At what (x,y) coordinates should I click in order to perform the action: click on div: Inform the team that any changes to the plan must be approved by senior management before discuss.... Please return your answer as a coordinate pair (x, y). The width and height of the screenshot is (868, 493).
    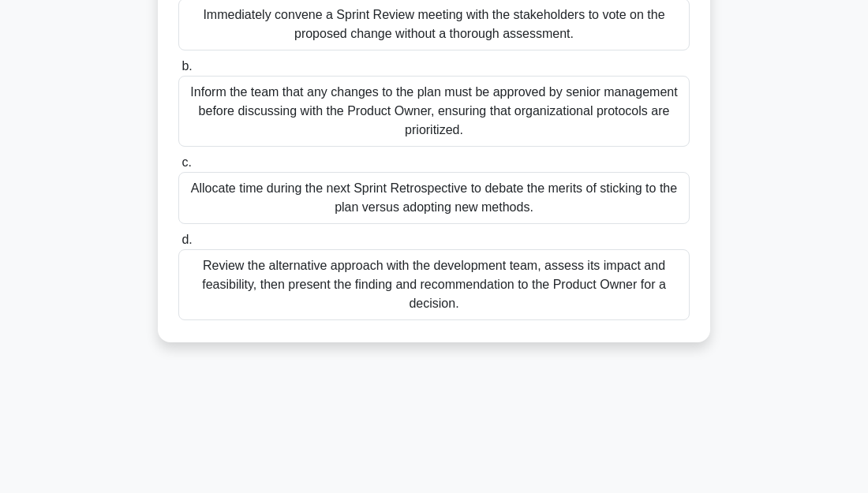
    Looking at the image, I should click on (434, 111).